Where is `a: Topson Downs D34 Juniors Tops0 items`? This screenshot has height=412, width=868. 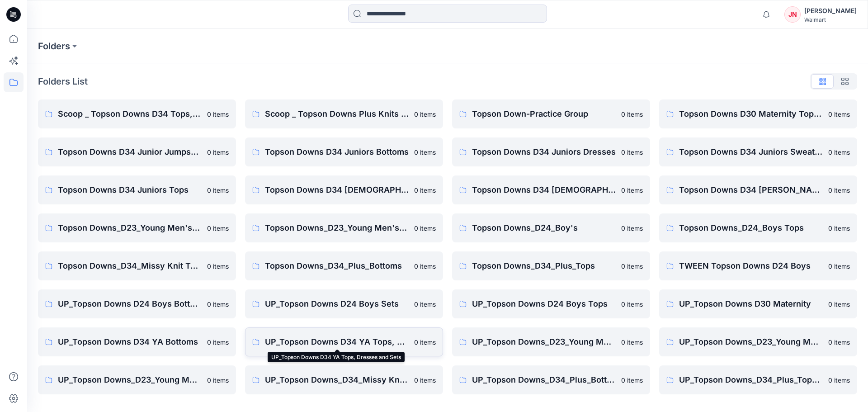
a: Topson Downs D34 Juniors Tops0 items is located at coordinates (137, 190).